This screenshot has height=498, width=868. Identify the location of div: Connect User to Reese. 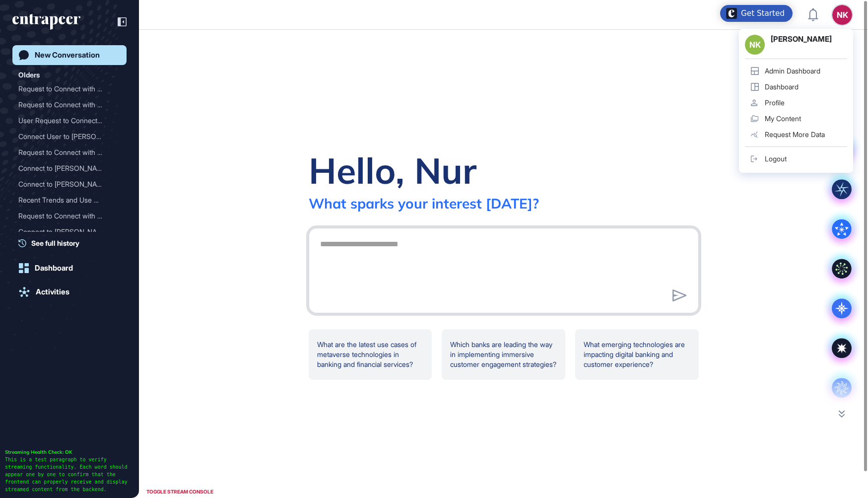
(69, 137).